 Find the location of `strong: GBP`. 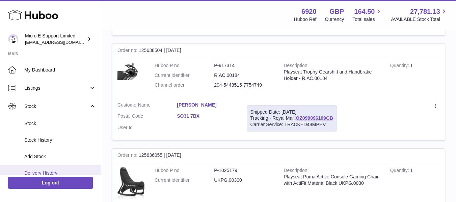

strong: GBP is located at coordinates (336, 11).